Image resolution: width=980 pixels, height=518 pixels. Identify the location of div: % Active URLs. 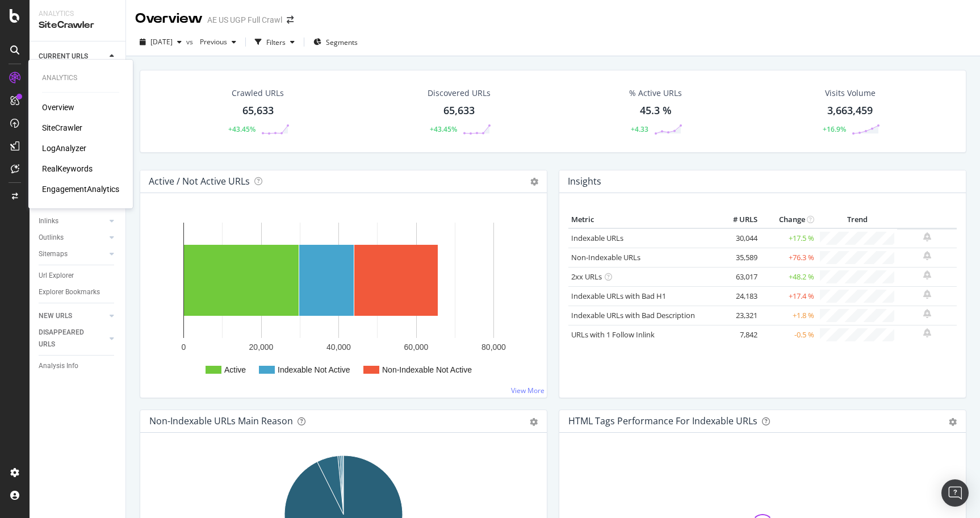
(655, 93).